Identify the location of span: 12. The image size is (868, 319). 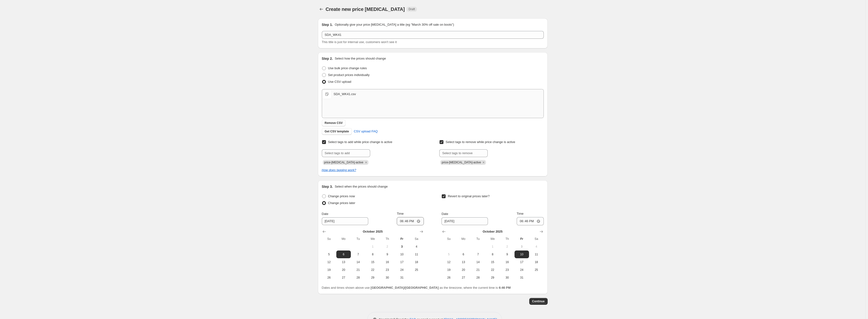
(448, 262).